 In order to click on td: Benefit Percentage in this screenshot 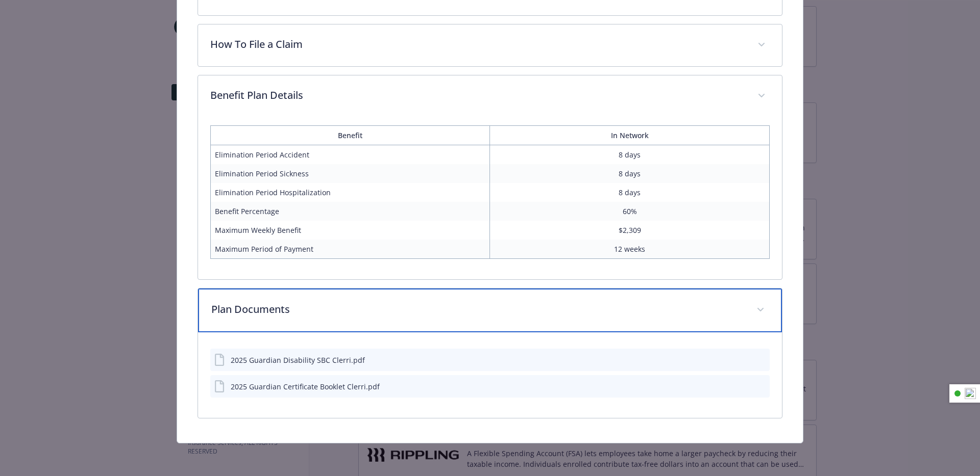, I will do `click(350, 211)`.